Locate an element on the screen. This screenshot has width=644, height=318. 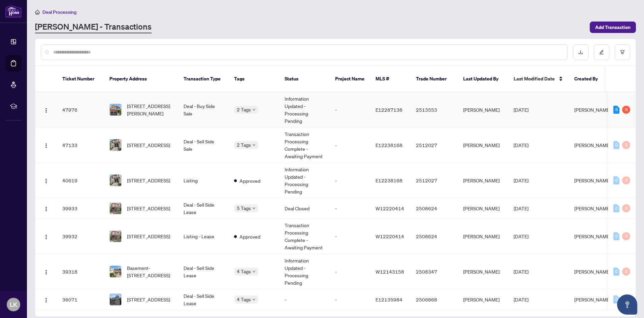
span: Last Modified Date is located at coordinates (534, 79).